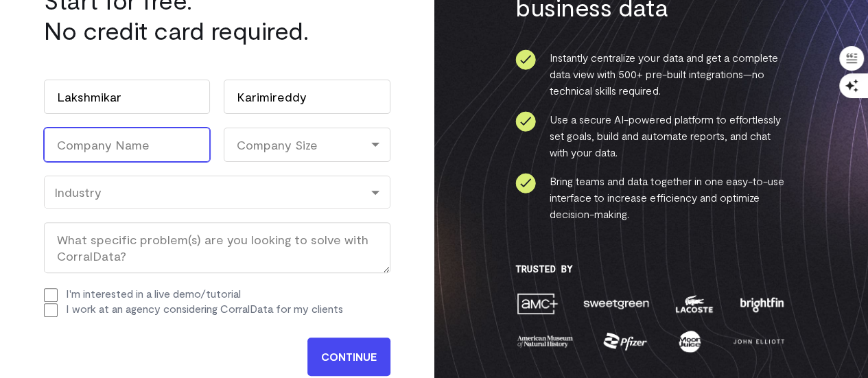 The height and width of the screenshot is (378, 868). I want to click on input: First Name, so click(127, 97).